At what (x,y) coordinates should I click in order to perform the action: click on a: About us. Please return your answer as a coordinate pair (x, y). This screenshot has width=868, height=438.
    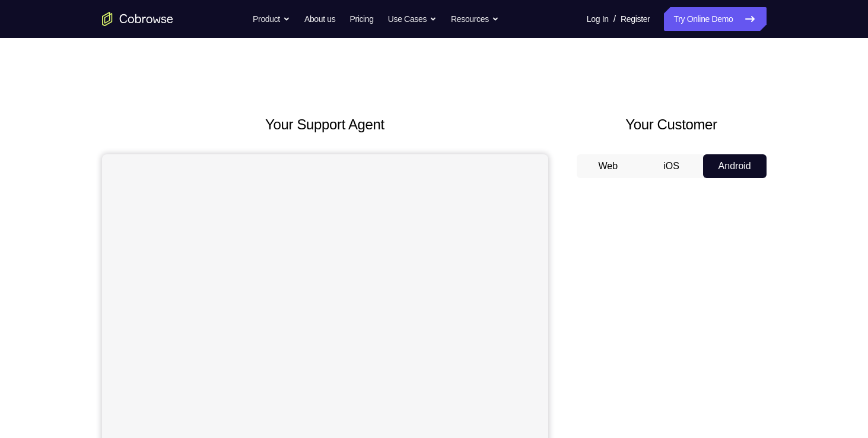
    Looking at the image, I should click on (319, 19).